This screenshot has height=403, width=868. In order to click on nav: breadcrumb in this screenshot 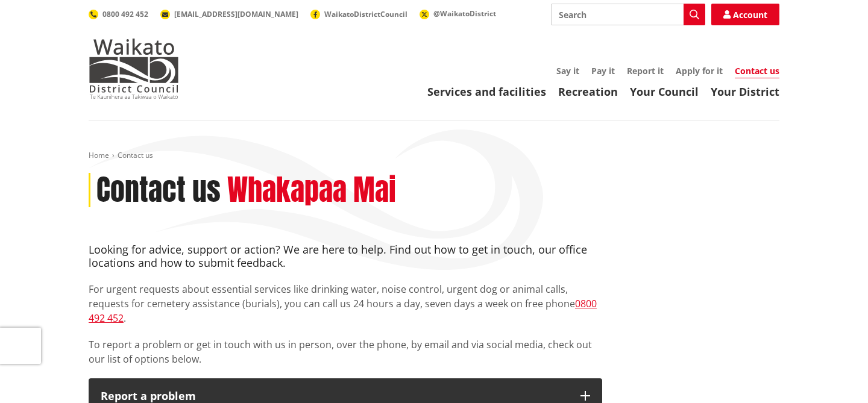, I will do `click(434, 155)`.